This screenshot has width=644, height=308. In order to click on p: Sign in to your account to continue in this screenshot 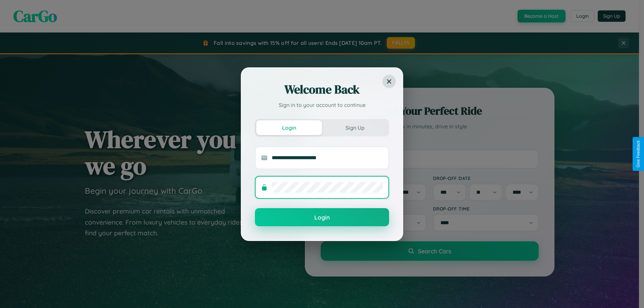, I will do `click(322, 105)`.